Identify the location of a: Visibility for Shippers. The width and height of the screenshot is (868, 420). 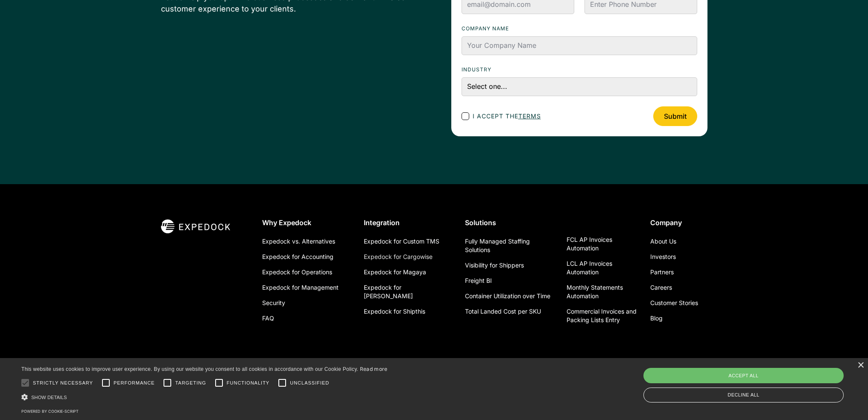
(495, 265).